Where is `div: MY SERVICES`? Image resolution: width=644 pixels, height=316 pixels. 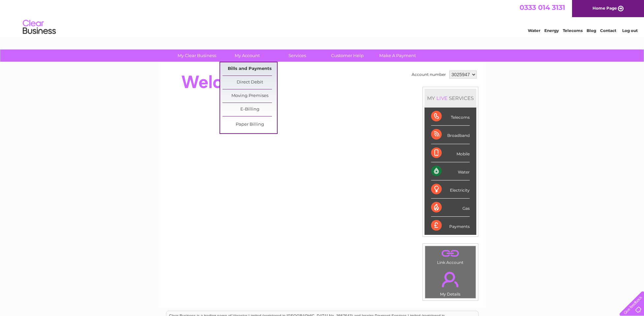
div: MY SERVICES is located at coordinates (450, 98).